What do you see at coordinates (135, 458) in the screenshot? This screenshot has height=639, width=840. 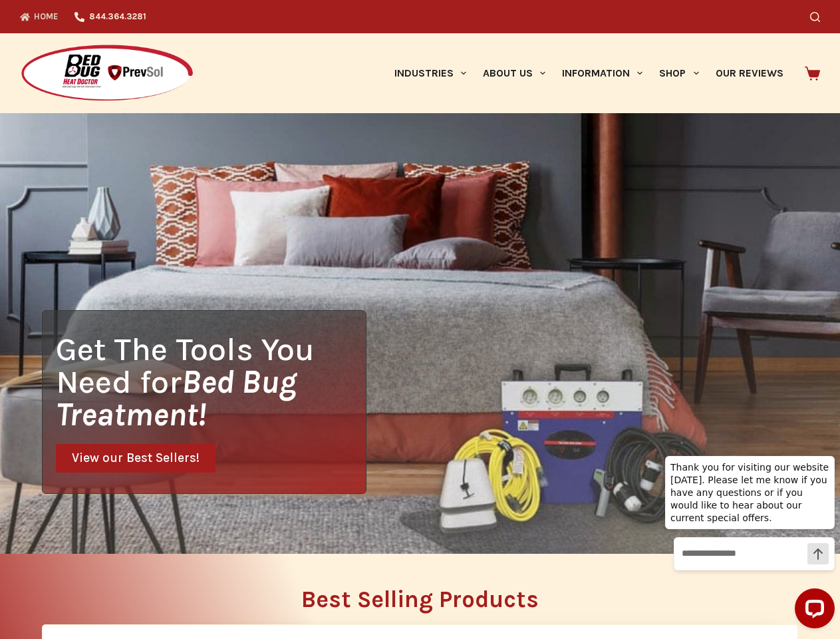 I see `span: View our Best Sellers!` at bounding box center [135, 458].